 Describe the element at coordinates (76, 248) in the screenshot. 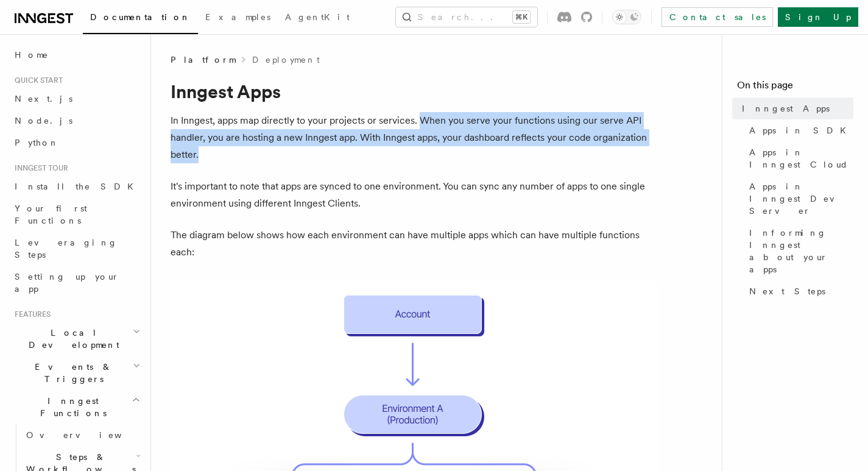

I see `a: Leveraging Steps` at that location.